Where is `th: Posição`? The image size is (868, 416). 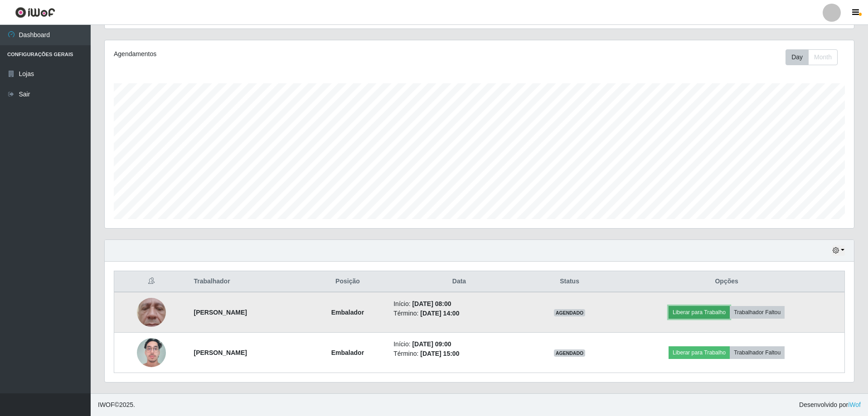
th: Posição is located at coordinates (348, 282).